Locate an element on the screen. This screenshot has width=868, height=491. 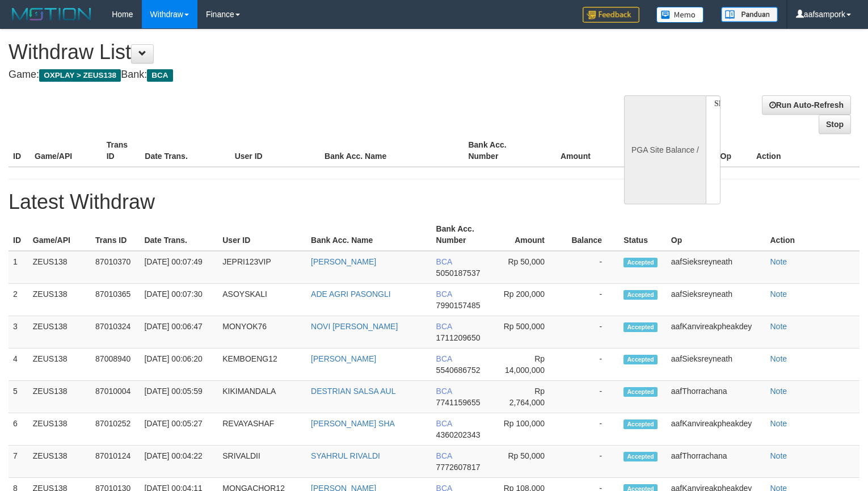
h4: Game: Bank: is located at coordinates (288, 75).